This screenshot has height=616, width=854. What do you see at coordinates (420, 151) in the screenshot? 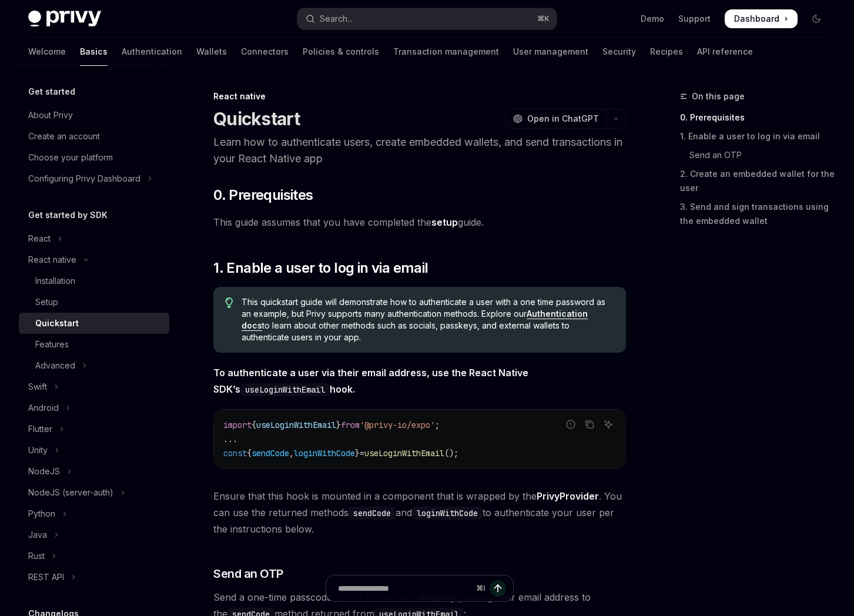
I see `p: Learn how to authenticate users, create embedded wallets, and send transactions in your React Nat...` at bounding box center [420, 151].